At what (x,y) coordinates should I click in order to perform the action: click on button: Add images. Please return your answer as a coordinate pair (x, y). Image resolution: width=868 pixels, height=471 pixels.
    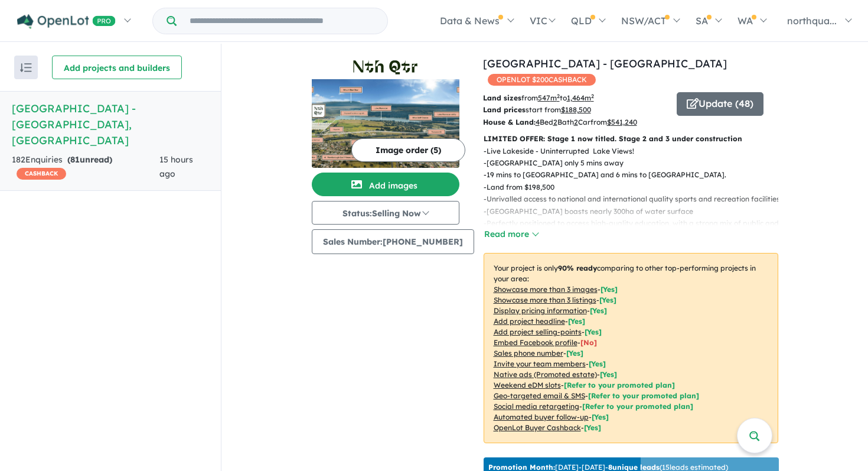
    Looking at the image, I should click on (386, 184).